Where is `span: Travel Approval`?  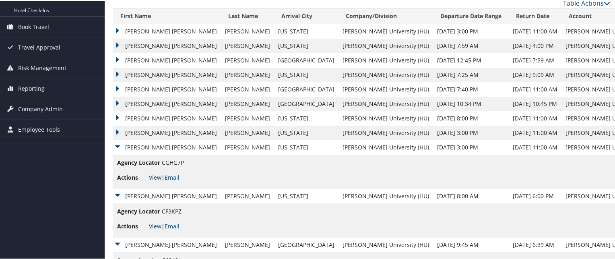 span: Travel Approval is located at coordinates (39, 47).